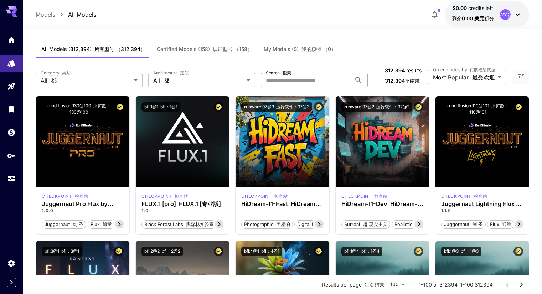  Describe the element at coordinates (83, 211) in the screenshot. I see `p: 1.0.0` at that location.